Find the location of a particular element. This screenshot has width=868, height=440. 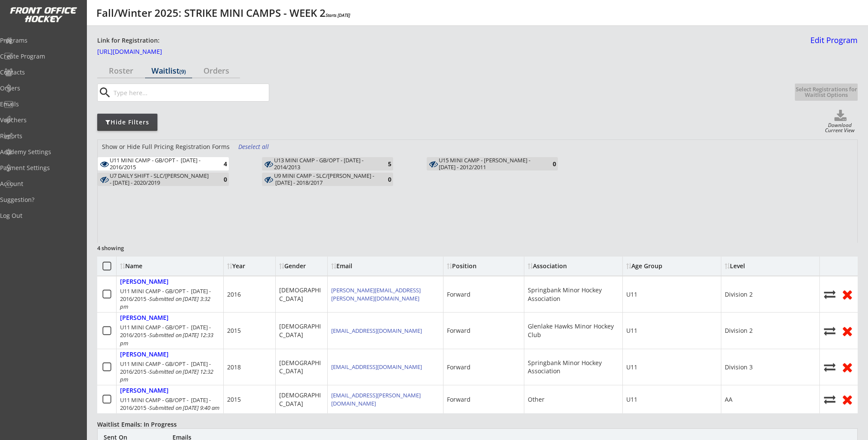

div: Glenlake Hawks Minor Hockey Club is located at coordinates (574, 330).